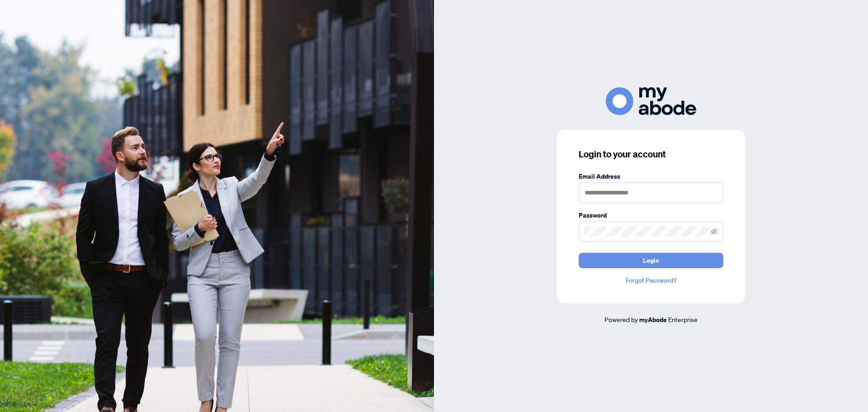  What do you see at coordinates (652, 101) in the screenshot?
I see `img: ma-logo` at bounding box center [652, 101].